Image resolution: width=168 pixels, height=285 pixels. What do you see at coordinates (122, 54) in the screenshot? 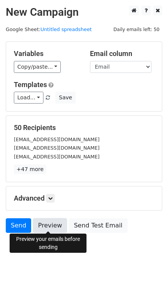
I see `h5: Email column` at bounding box center [122, 54].